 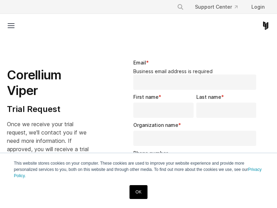 I want to click on a: Login, so click(x=258, y=7).